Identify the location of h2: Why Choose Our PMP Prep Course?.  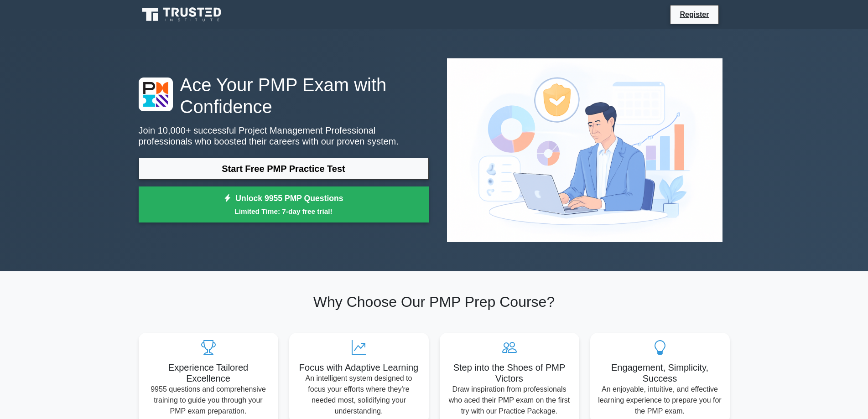
(435, 302).